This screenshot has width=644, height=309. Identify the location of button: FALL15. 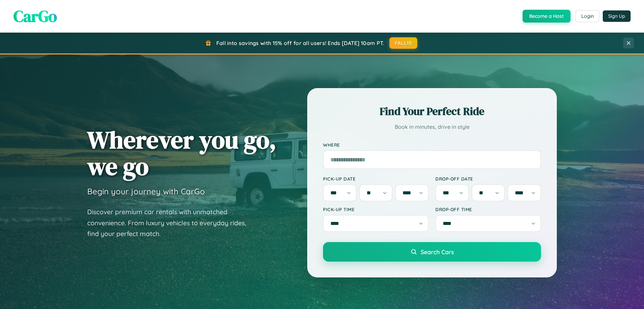
(404, 43).